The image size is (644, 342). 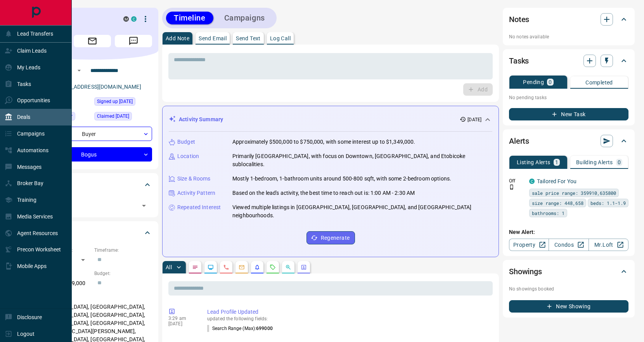 What do you see at coordinates (169, 267) in the screenshot?
I see `p: All` at bounding box center [169, 267].